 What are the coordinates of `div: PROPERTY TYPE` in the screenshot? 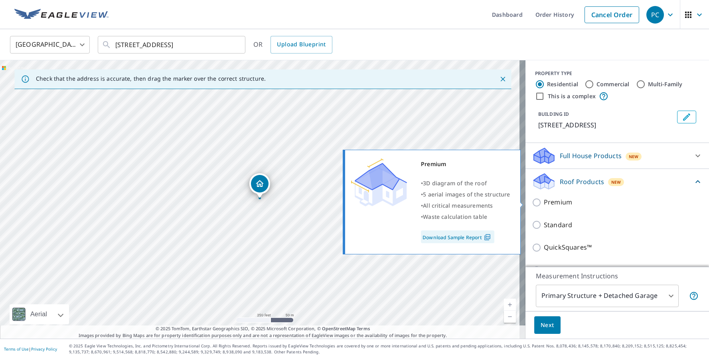 It's located at (617, 73).